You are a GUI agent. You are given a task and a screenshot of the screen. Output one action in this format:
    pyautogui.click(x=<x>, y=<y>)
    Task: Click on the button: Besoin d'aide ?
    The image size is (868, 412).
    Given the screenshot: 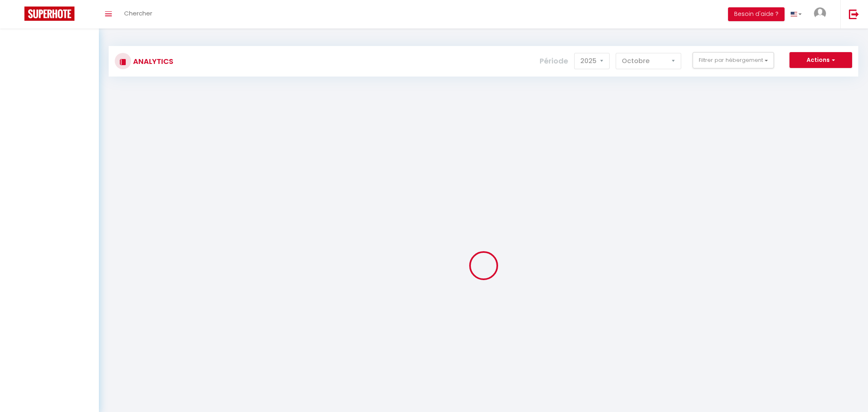 What is the action you would take?
    pyautogui.click(x=756, y=14)
    